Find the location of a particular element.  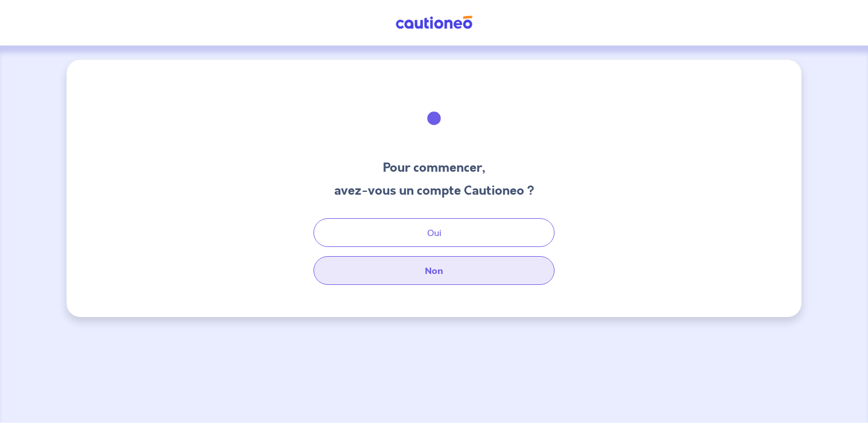

h3: Pour commencer, is located at coordinates (434, 168).